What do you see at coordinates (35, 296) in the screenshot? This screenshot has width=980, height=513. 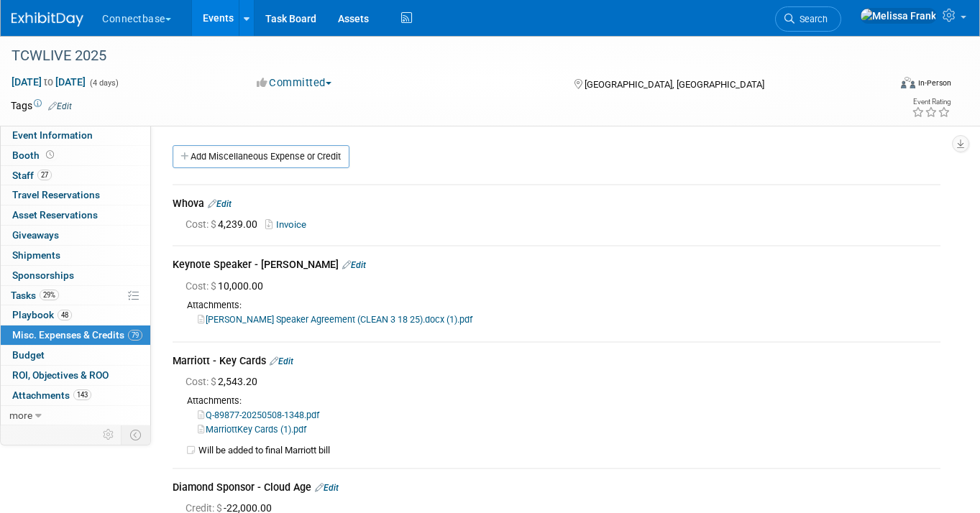 I see `span: Tasks` at bounding box center [35, 296].